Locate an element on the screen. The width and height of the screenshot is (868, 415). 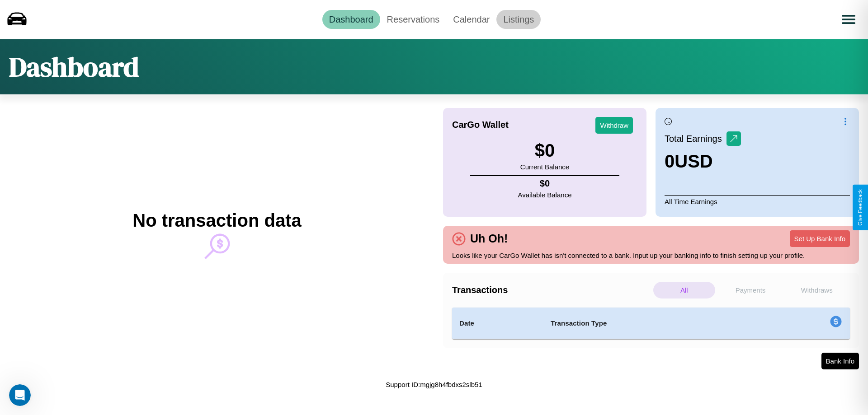
h4: Uh Oh! is located at coordinates (489, 239).